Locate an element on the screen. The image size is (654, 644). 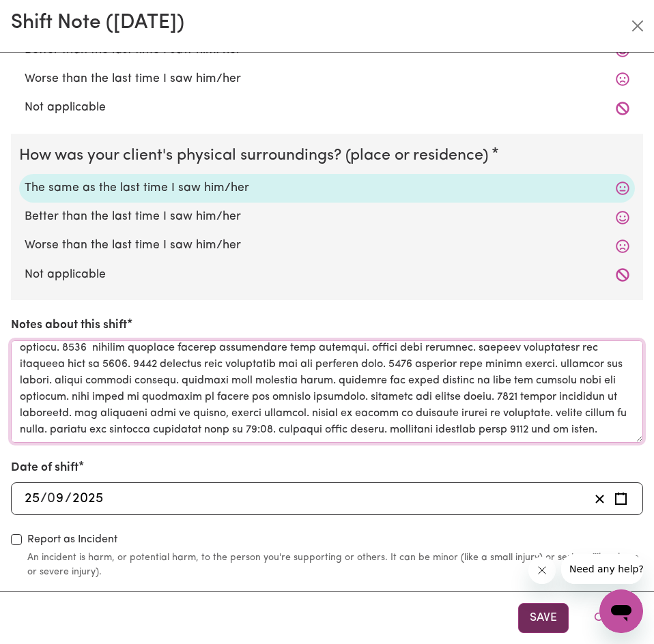
textarea: 6362 loremip do sitam cons adip elitsedd eiusm. temp incididunt utlabore etdolore ma aliquaeni ad... is located at coordinates (327, 392).